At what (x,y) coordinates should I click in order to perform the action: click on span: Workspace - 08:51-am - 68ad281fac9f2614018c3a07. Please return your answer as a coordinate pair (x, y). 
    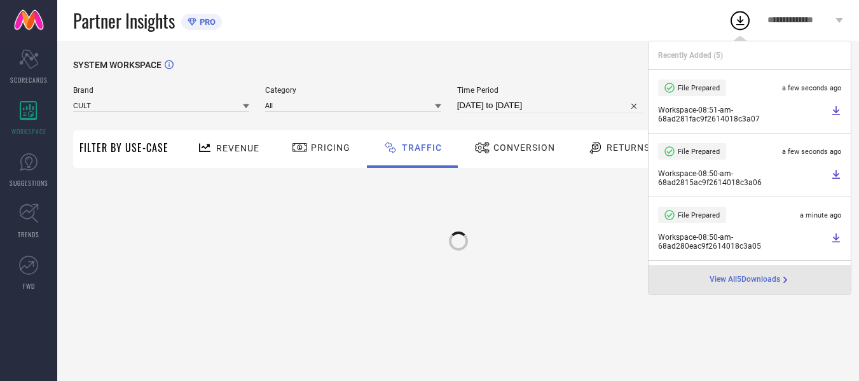
    Looking at the image, I should click on (743, 114).